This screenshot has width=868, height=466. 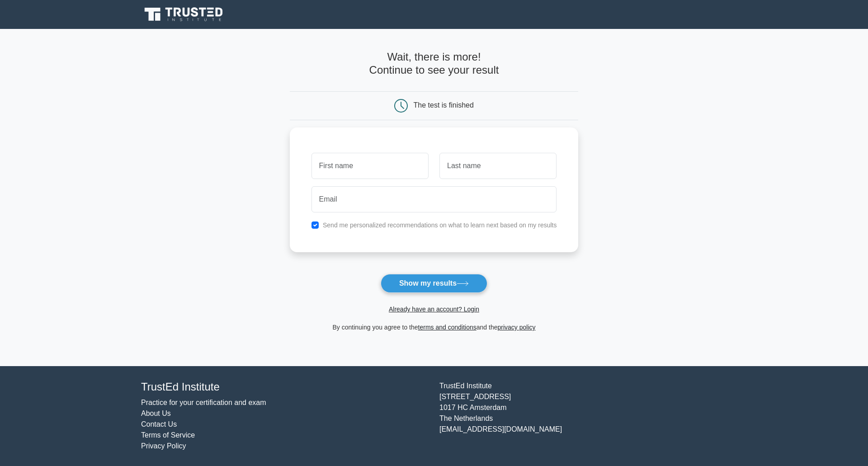 What do you see at coordinates (434, 63) in the screenshot?
I see `h4: Wait, there is more! Continue to see your result` at bounding box center [434, 63].